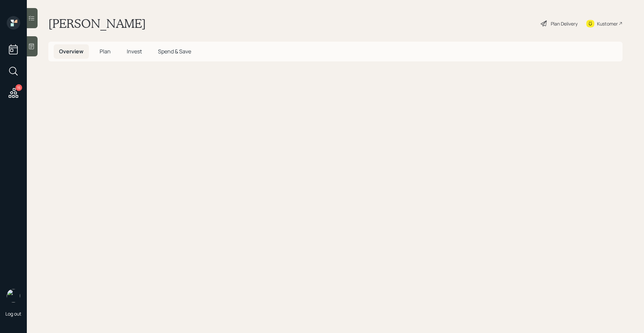 Image resolution: width=644 pixels, height=333 pixels. I want to click on div: Plan Delivery, so click(564, 23).